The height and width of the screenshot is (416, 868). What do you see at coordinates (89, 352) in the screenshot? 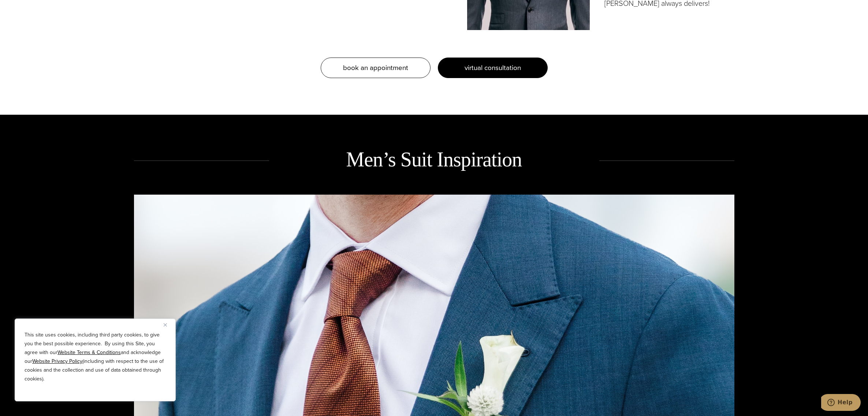
I see `u: Website Terms & Conditions` at bounding box center [89, 352].